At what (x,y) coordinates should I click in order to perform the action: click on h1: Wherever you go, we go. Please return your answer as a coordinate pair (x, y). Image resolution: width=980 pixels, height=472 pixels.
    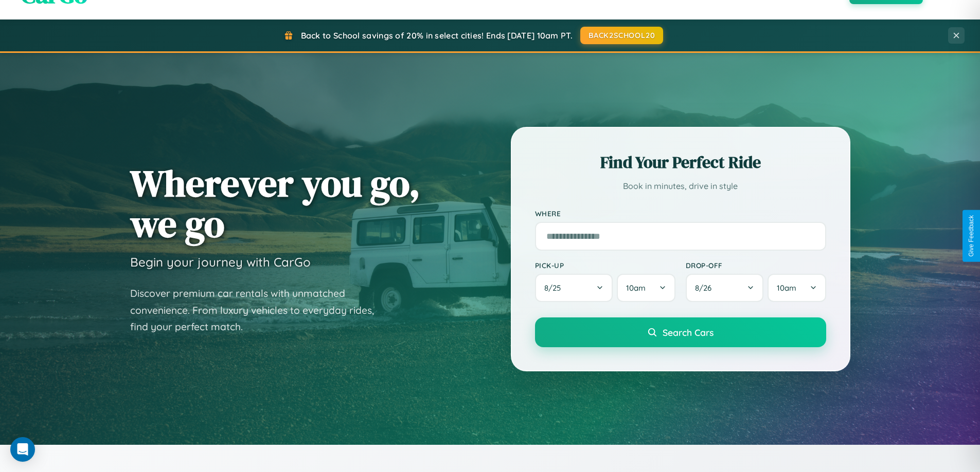
    Looking at the image, I should click on (275, 204).